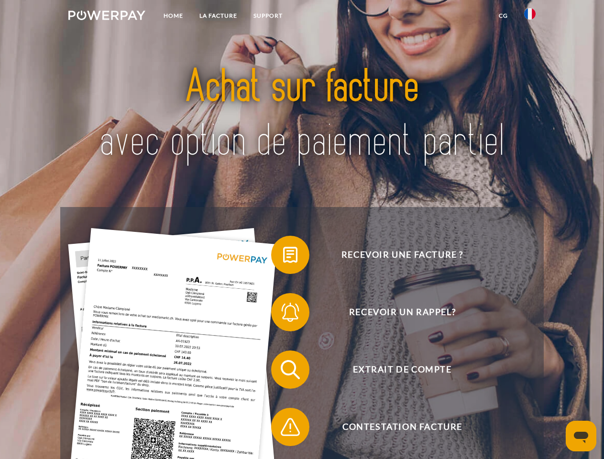 The height and width of the screenshot is (459, 604). What do you see at coordinates (396, 370) in the screenshot?
I see `button: Extrait de compte` at bounding box center [396, 370].